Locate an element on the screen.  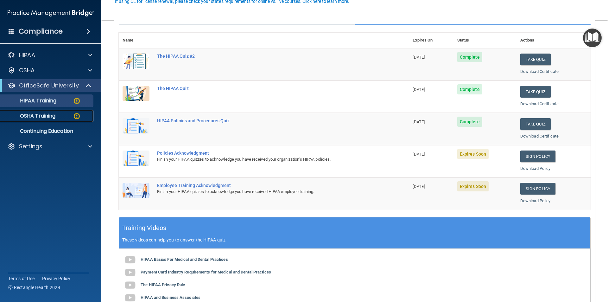
a: Terms of Use is located at coordinates (21, 278).